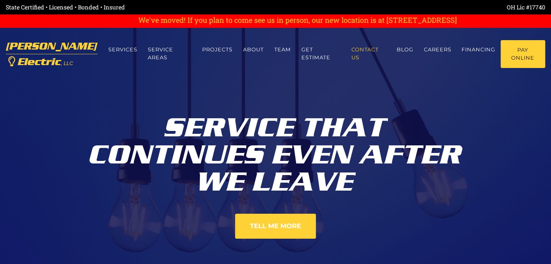 The width and height of the screenshot is (551, 264). Describe the element at coordinates (369, 54) in the screenshot. I see `a: Contact us` at that location.